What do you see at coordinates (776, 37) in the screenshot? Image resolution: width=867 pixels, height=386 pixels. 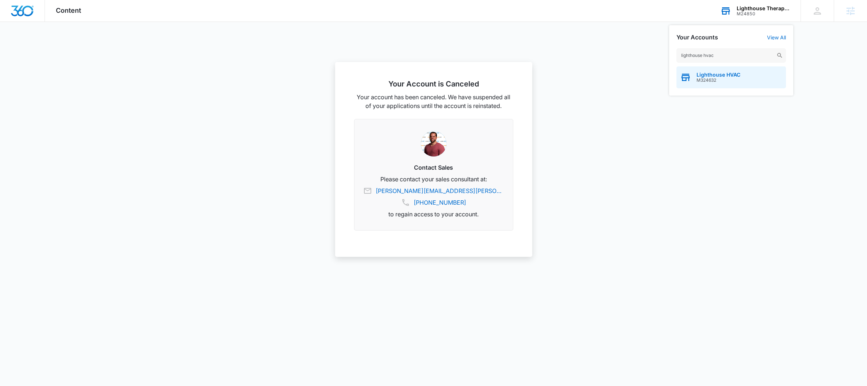 I see `a: View All` at bounding box center [776, 37].